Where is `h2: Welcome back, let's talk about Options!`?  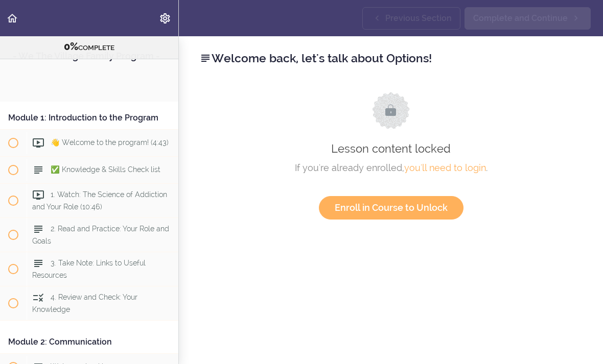
h2: Welcome back, let's talk about Options! is located at coordinates (391, 58).